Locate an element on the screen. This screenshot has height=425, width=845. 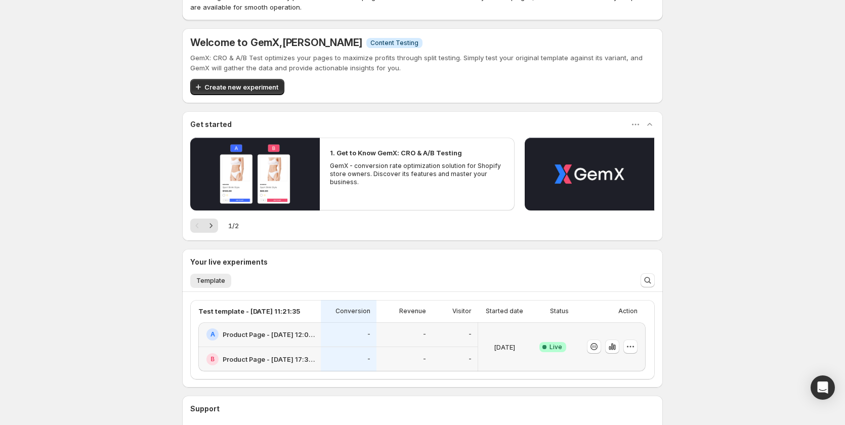
h3: Your live experiments is located at coordinates (229, 262).